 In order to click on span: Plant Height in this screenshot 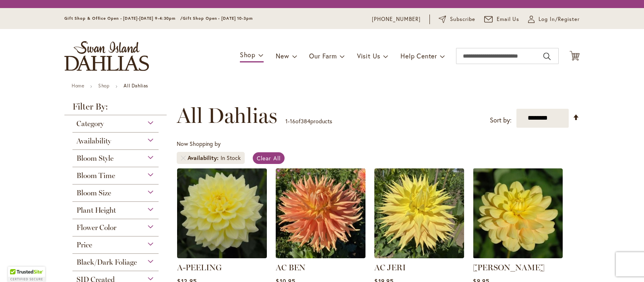, I will do `click(96, 210)`.